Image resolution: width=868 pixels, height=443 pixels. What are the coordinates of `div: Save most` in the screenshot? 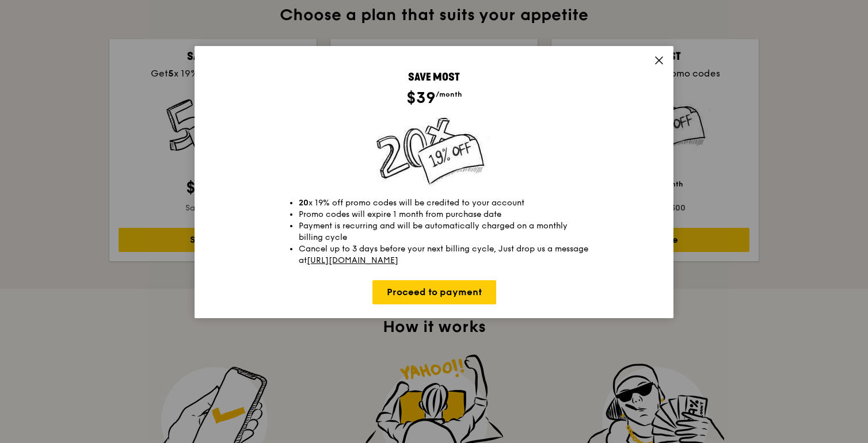 It's located at (434, 77).